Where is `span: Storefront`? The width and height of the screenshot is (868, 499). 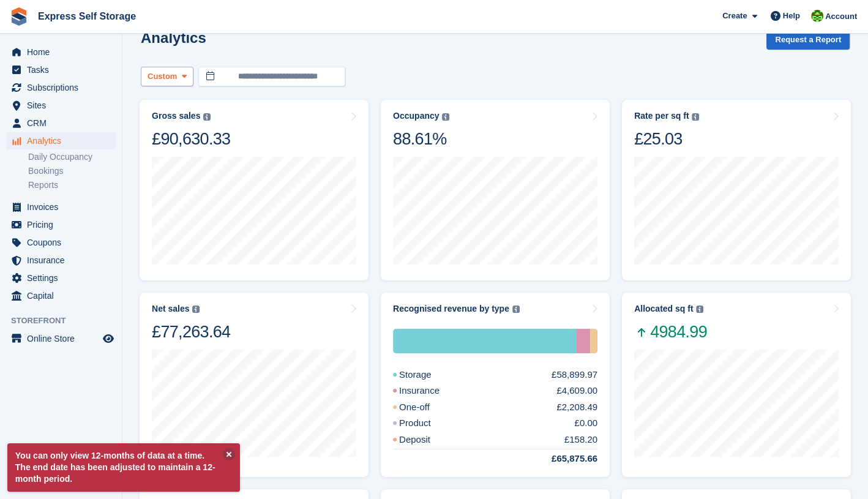 span: Storefront is located at coordinates (66, 321).